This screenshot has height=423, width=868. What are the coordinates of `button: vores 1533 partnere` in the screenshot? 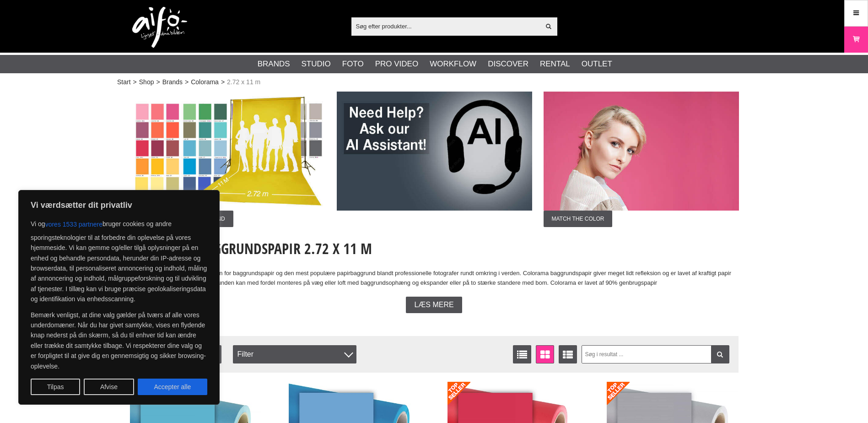 It's located at (73, 224).